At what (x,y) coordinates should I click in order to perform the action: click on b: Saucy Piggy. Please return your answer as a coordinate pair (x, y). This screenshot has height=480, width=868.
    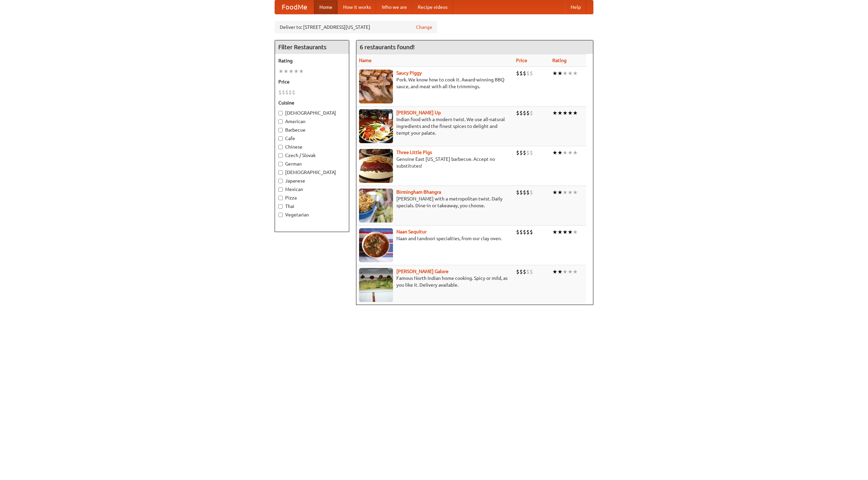
    Looking at the image, I should click on (409, 73).